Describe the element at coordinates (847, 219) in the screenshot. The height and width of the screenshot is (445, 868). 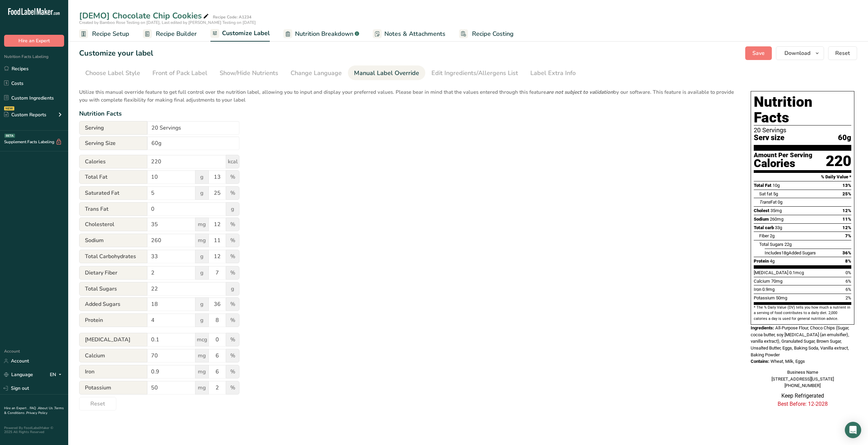
I see `span: 11%` at that location.